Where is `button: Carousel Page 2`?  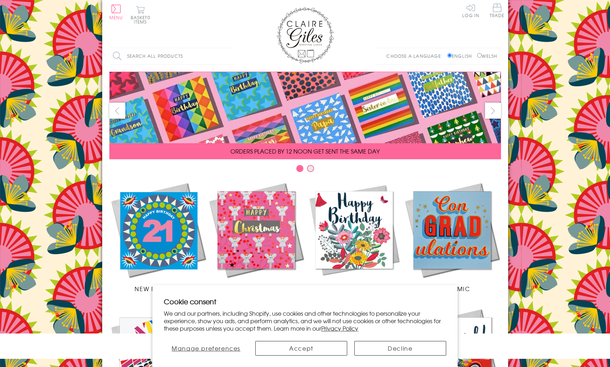
button: Carousel Page 2 is located at coordinates (310, 168).